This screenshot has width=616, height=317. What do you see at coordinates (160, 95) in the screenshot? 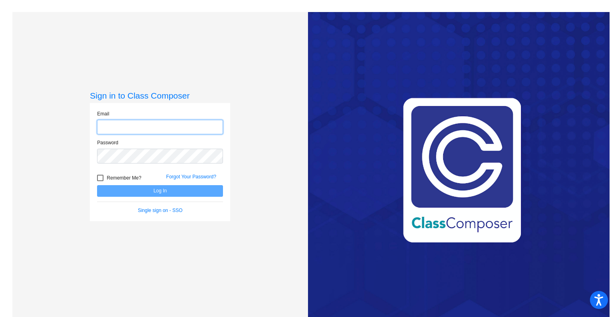
I see `h3: Sign in to Class Composer` at bounding box center [160, 95].